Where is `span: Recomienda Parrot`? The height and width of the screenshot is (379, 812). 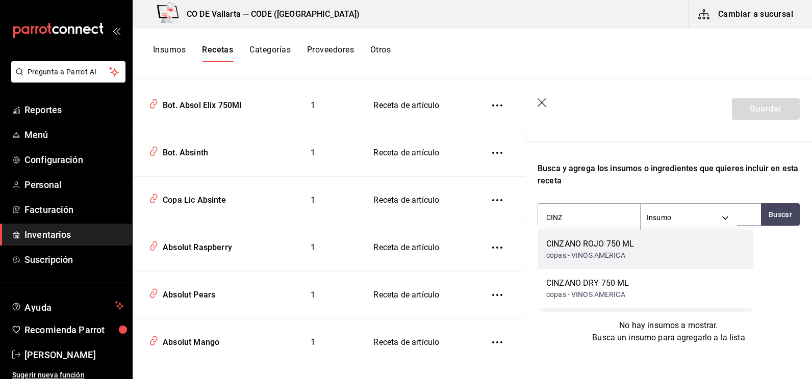
span: Recomienda Parrot is located at coordinates (74, 330).